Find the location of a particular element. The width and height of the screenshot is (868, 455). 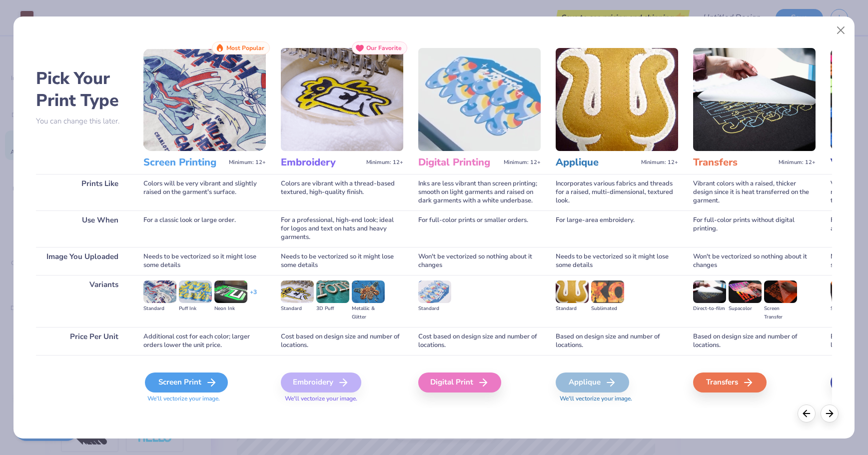

div: Screen Print is located at coordinates (186, 383).